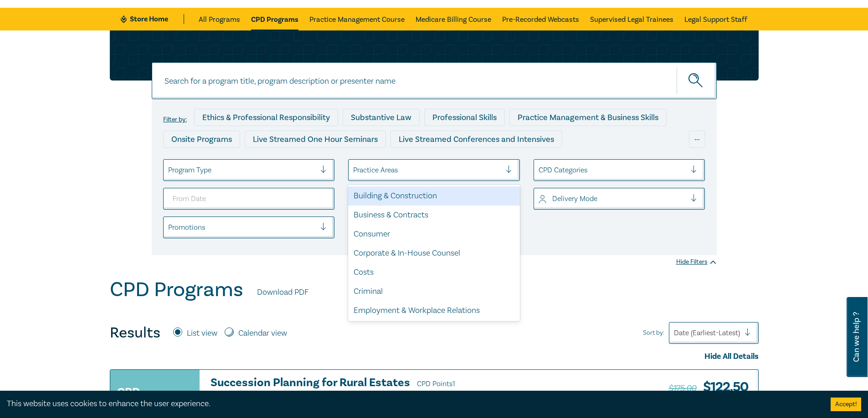 This screenshot has width=868, height=418. Describe the element at coordinates (434, 330) in the screenshot. I see `div: Ethics` at that location.